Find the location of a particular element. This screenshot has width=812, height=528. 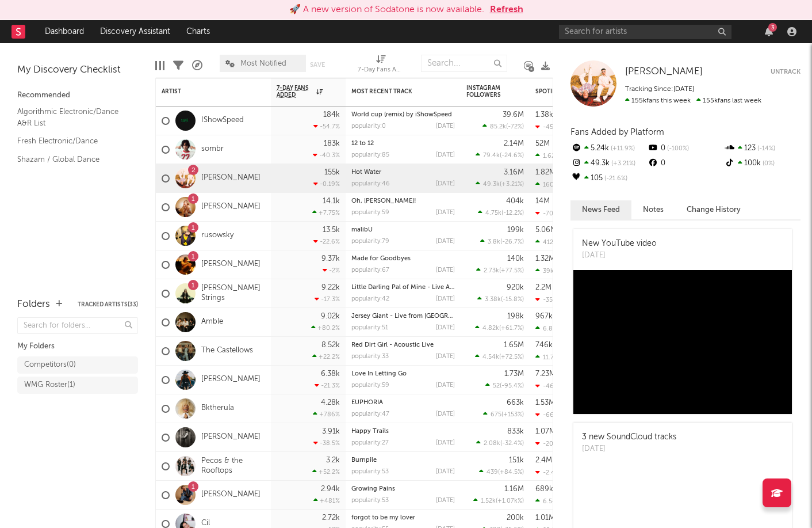

button: Notes is located at coordinates (654, 209).